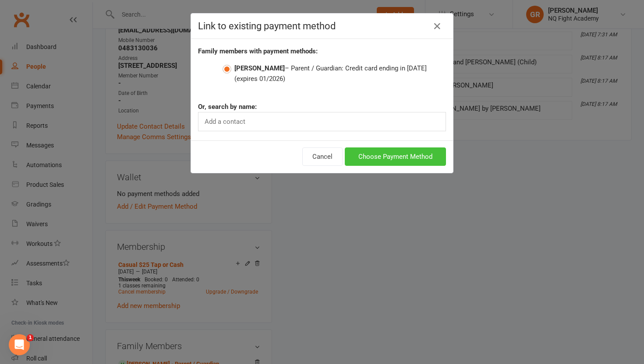  I want to click on strong: Or, search by name:, so click(227, 107).